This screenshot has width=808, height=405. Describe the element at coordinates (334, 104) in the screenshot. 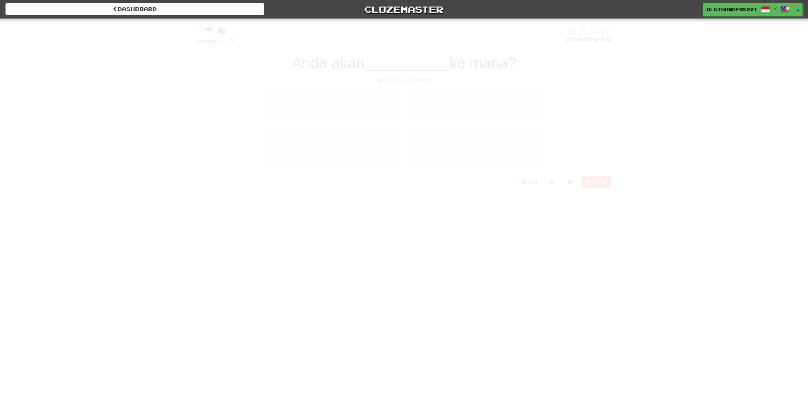

I see `span: menuju` at that location.